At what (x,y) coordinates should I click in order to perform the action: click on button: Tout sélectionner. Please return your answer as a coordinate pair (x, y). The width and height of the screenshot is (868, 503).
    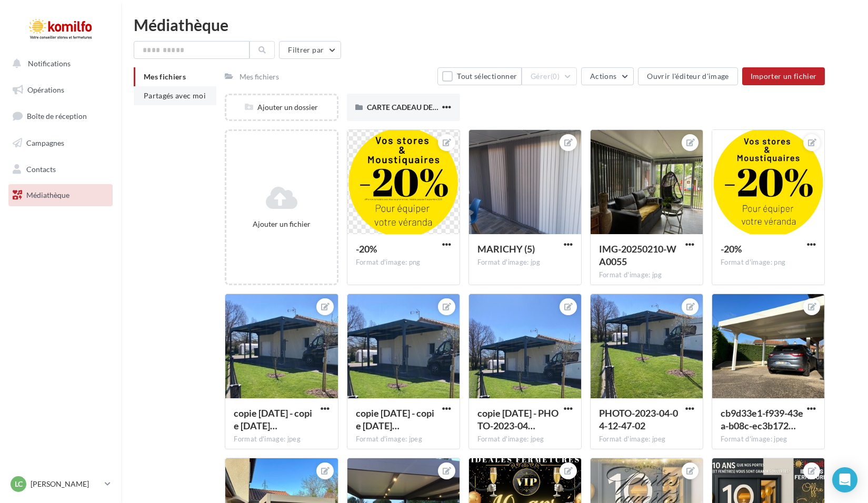
    Looking at the image, I should click on (479, 76).